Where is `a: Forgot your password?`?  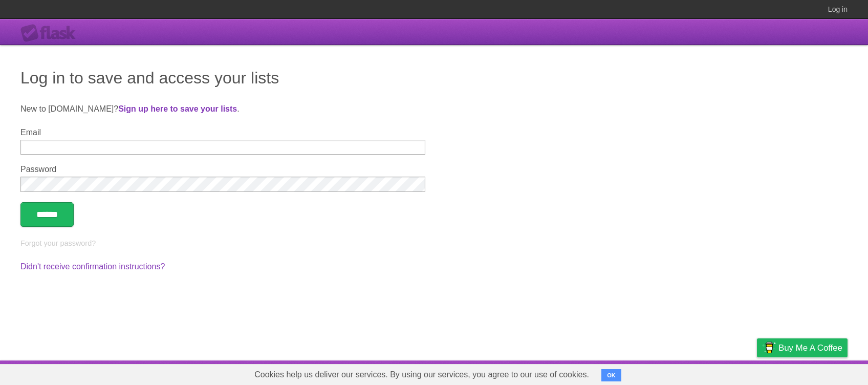
a: Forgot your password? is located at coordinates (58, 243).